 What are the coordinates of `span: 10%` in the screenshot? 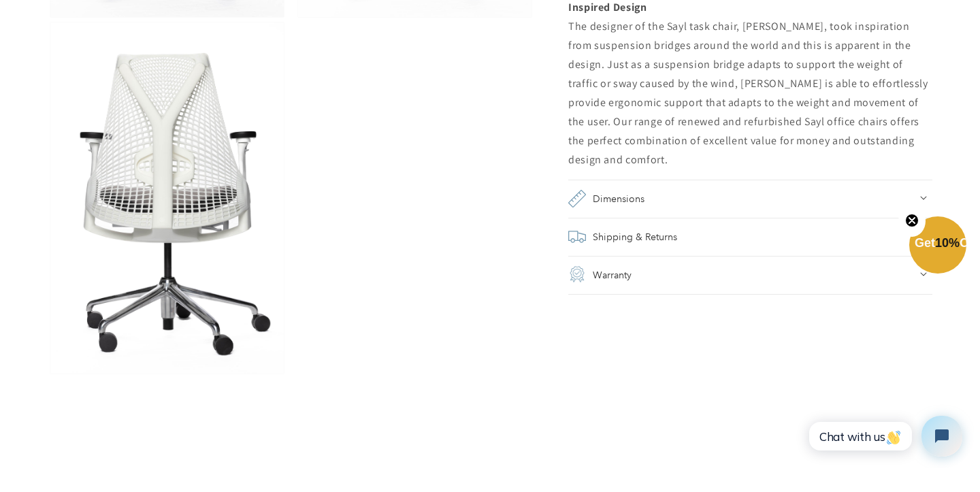 It's located at (947, 243).